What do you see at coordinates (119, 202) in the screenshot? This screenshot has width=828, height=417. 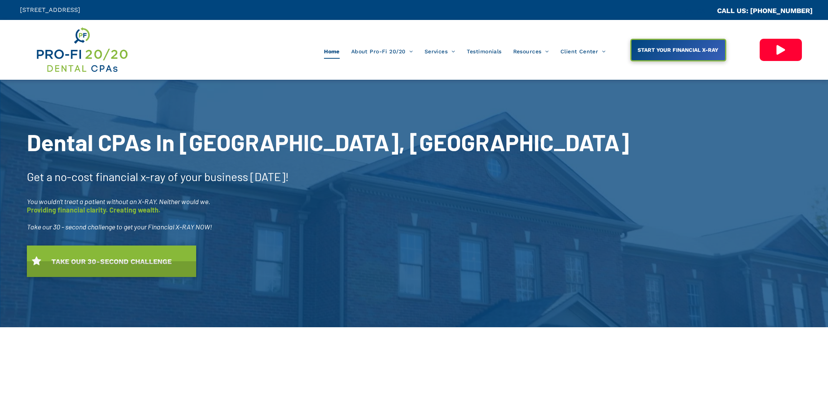 I see `span: You wouldn’t treat a patient without an X-RAY. Neither would we.` at bounding box center [119, 202].